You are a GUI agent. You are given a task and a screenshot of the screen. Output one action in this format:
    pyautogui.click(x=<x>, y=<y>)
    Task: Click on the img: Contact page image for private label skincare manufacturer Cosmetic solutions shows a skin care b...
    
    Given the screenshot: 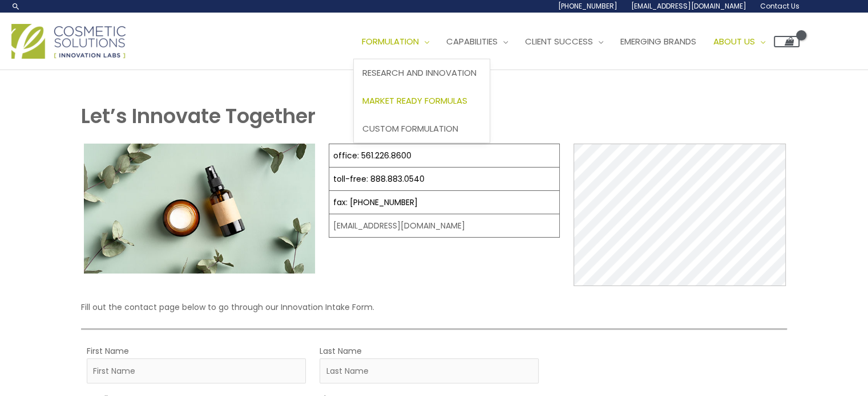 What is the action you would take?
    pyautogui.click(x=199, y=209)
    